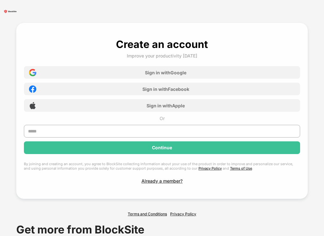 This screenshot has height=236, width=324. Describe the element at coordinates (32, 106) in the screenshot. I see `img: apple-icon.png` at that location.